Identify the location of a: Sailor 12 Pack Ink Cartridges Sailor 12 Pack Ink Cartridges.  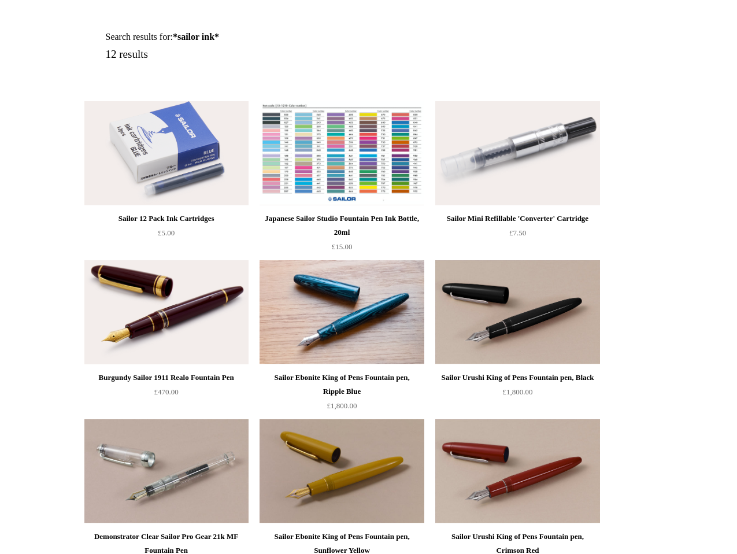
(167, 153).